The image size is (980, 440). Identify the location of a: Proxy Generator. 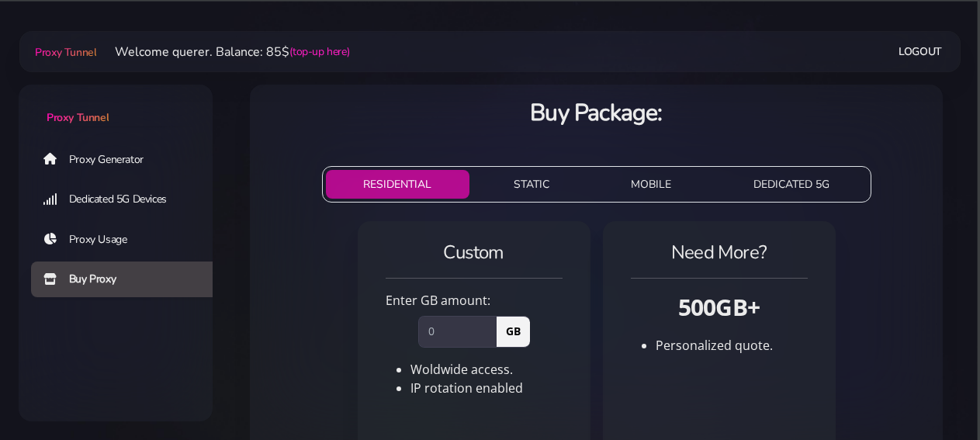
(128, 159).